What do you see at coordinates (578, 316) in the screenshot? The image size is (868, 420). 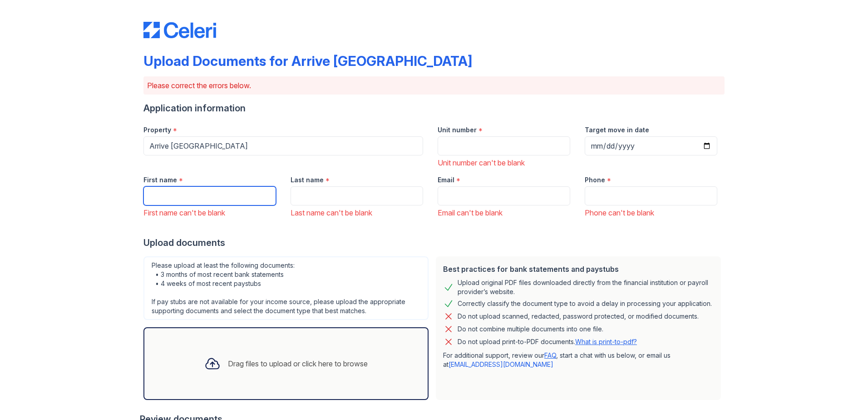 I see `div: Do not upload scanned, redacted, password protected, or modified documents.` at bounding box center [578, 316].